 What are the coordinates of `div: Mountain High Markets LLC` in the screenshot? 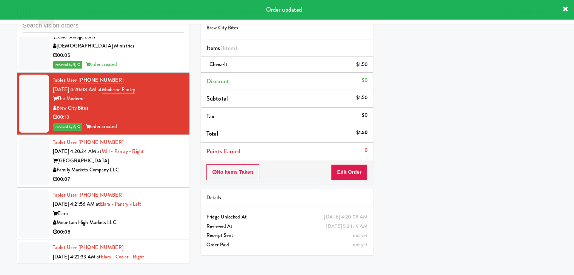 It's located at (118, 223).